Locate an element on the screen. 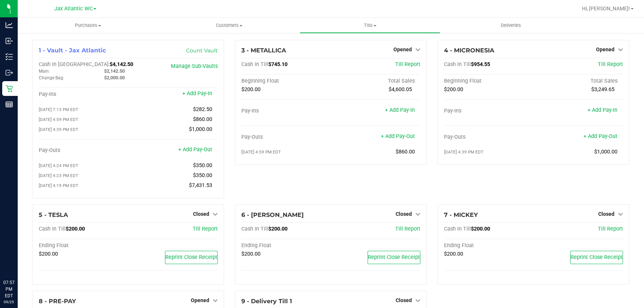 This screenshot has height=308, width=644. span: $3,249.65 is located at coordinates (603, 89).